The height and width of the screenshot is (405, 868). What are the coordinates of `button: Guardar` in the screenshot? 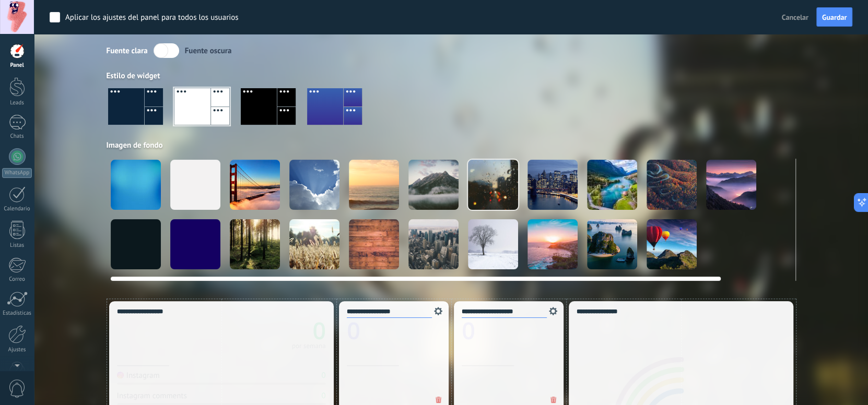 It's located at (834, 17).